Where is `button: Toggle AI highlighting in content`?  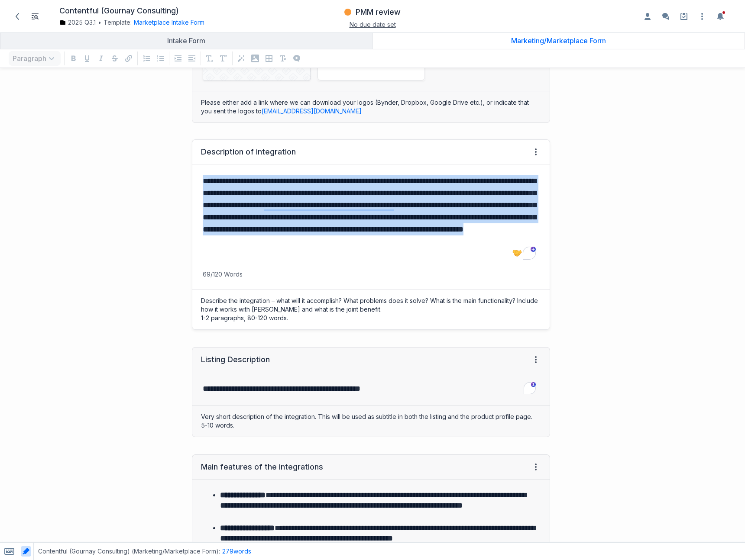
button: Toggle AI highlighting in content is located at coordinates (26, 552).